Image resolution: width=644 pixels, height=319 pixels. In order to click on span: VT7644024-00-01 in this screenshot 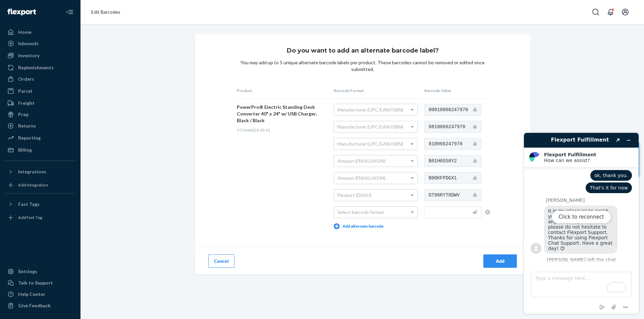, I will do `click(253, 130)`.